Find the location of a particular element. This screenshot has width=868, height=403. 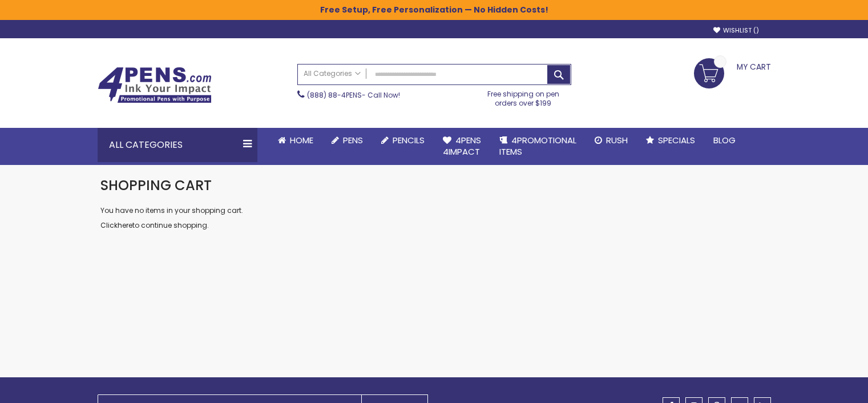

div: Free shipping on pen orders over $199 is located at coordinates (524, 96).